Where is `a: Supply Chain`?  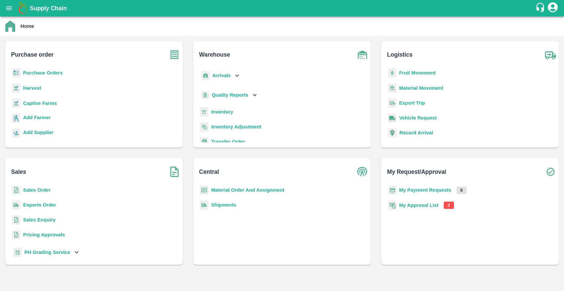 a: Supply Chain is located at coordinates (283, 8).